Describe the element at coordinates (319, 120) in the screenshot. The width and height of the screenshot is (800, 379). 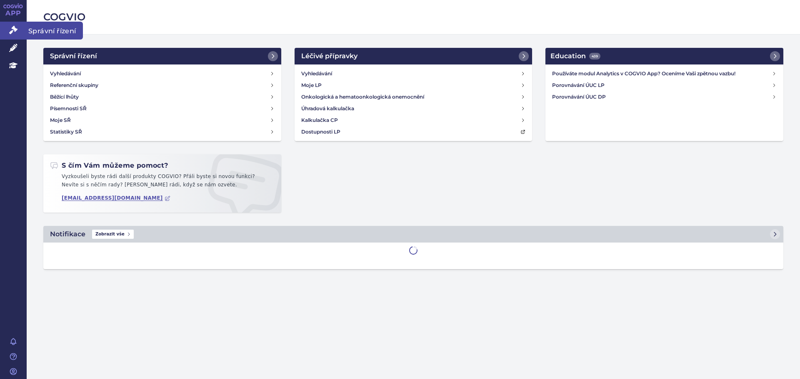
I see `h4: Kalkulačka CP` at that location.